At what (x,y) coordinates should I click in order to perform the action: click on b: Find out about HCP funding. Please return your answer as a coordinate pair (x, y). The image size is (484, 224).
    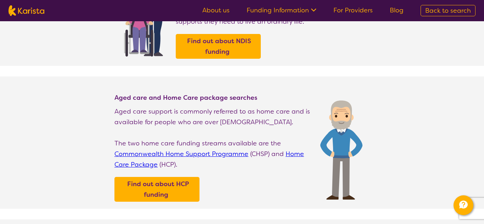
    Looking at the image, I should click on (158, 189).